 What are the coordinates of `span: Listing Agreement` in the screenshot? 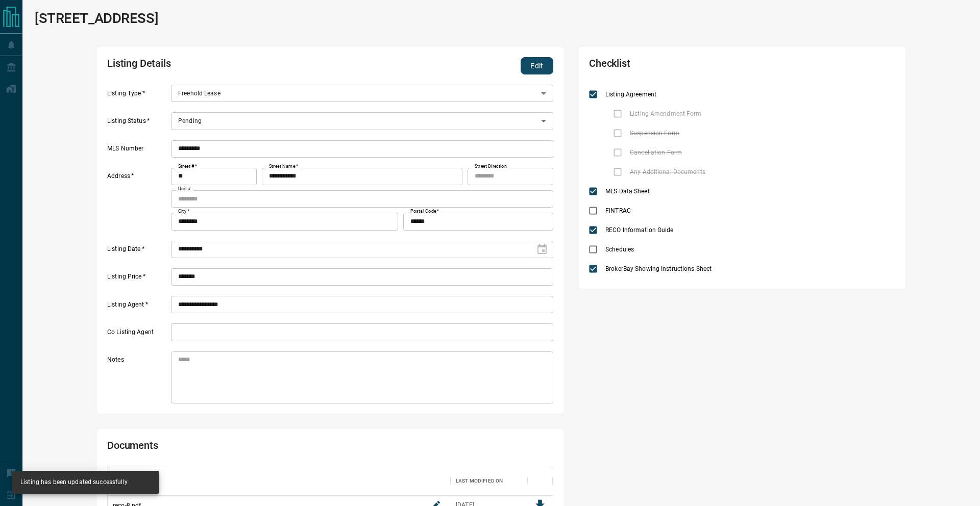 It's located at (631, 94).